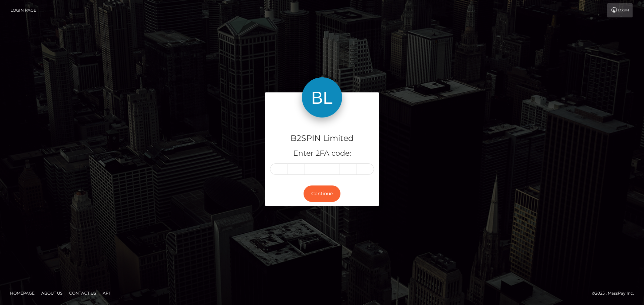  What do you see at coordinates (23, 10) in the screenshot?
I see `a: Login Page` at bounding box center [23, 10].